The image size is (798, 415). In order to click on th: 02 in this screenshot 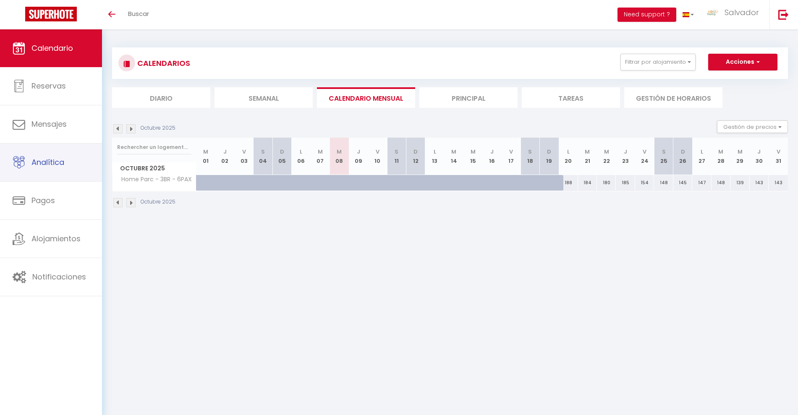, I will do `click(225, 156)`.